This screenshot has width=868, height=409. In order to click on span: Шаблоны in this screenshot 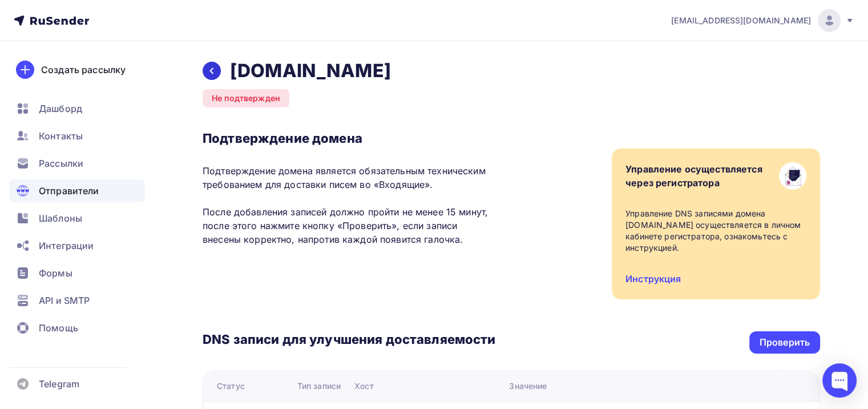, I will do `click(60, 218)`.